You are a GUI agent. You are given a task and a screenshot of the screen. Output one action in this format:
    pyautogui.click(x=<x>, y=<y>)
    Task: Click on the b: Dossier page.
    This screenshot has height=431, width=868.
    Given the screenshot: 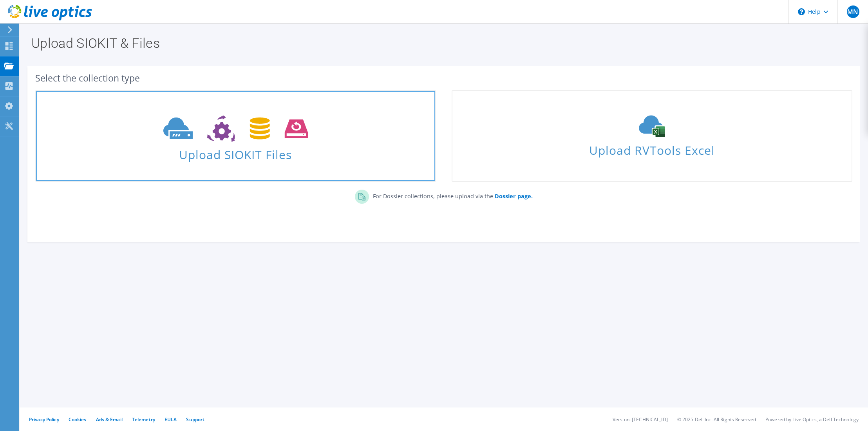 What is the action you would take?
    pyautogui.click(x=514, y=196)
    